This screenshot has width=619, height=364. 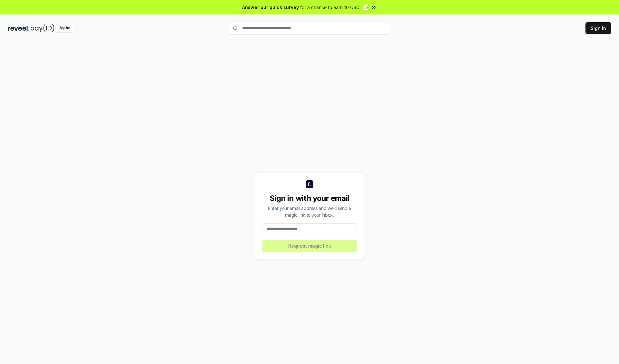 What do you see at coordinates (310, 198) in the screenshot?
I see `div: Sign in with your email` at bounding box center [310, 198].